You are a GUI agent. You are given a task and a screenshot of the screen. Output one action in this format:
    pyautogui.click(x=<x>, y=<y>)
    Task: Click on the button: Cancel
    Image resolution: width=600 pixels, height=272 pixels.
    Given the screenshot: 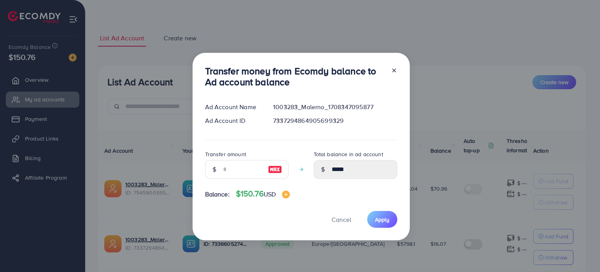 What is the action you would take?
    pyautogui.click(x=342, y=219)
    